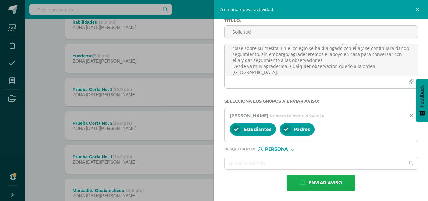 This screenshot has width=428, height=201. Describe the element at coordinates (321, 60) in the screenshot. I see `textarea: Buen día estimados padres de familia. Comparto que esta semana hemos tenido un poquito más de dif...` at that location.